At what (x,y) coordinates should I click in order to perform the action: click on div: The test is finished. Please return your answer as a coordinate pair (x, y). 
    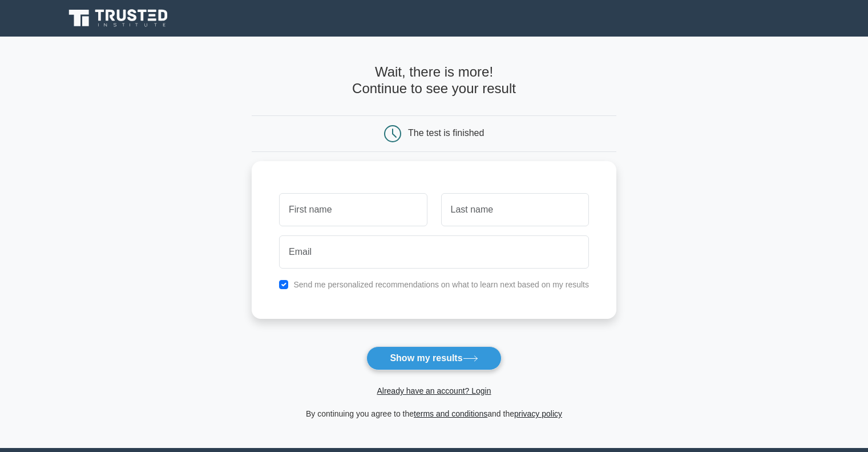
    Looking at the image, I should click on (446, 133).